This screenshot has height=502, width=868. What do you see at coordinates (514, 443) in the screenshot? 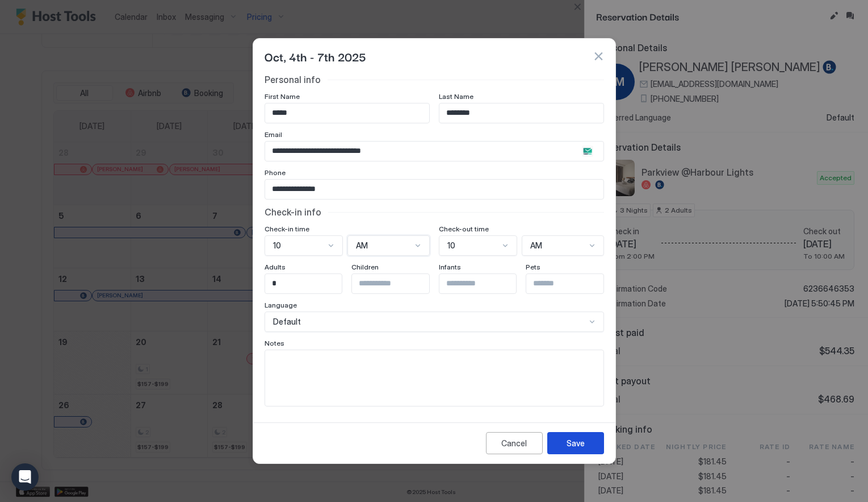
I see `button: Cancel` at bounding box center [514, 443].